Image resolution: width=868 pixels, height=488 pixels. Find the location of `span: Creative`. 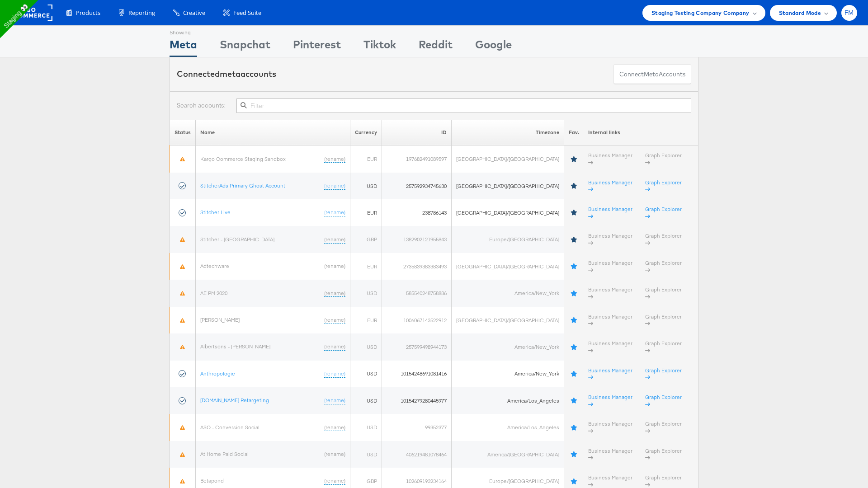

span: Creative is located at coordinates (194, 13).